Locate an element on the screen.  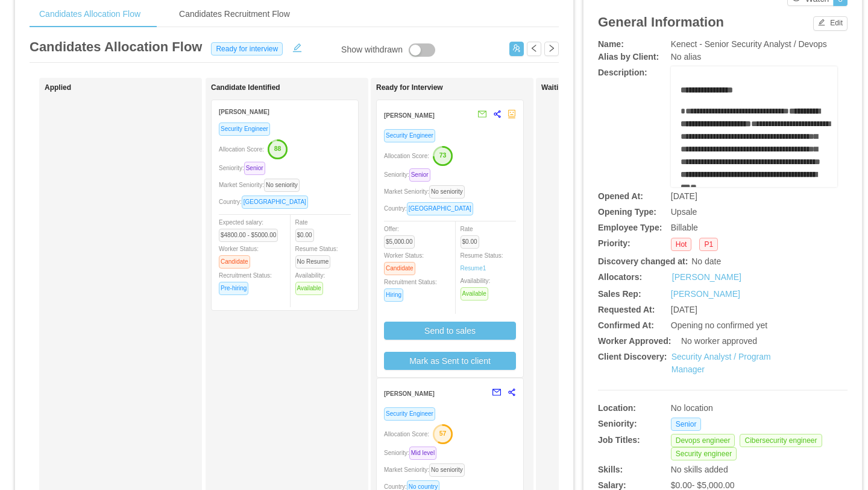
span: Offer: is located at coordinates (402, 235).